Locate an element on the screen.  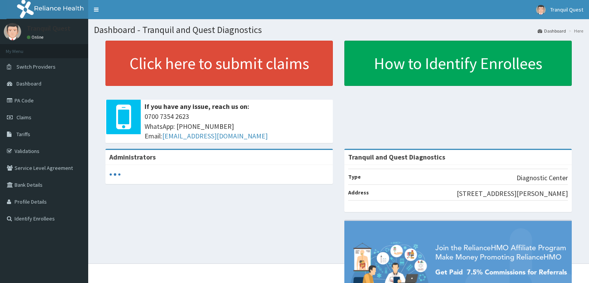
b: If you have any issue, reach us on: is located at coordinates (197, 106).